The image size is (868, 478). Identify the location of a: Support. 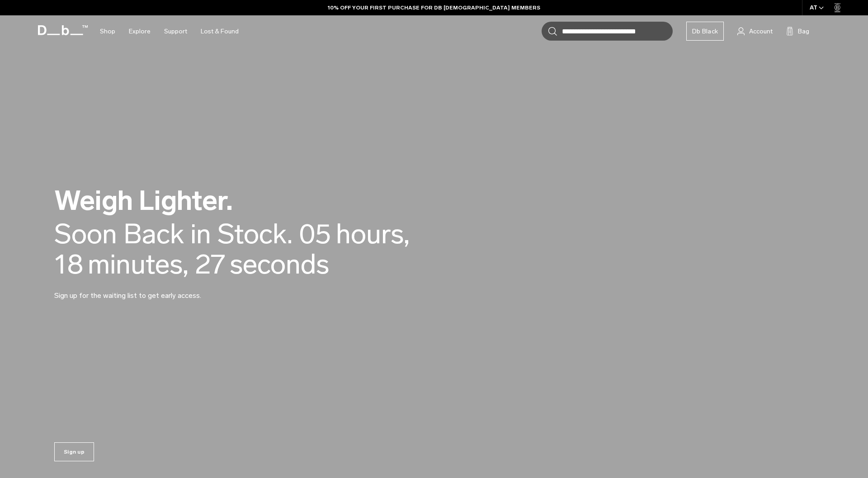
(175, 31).